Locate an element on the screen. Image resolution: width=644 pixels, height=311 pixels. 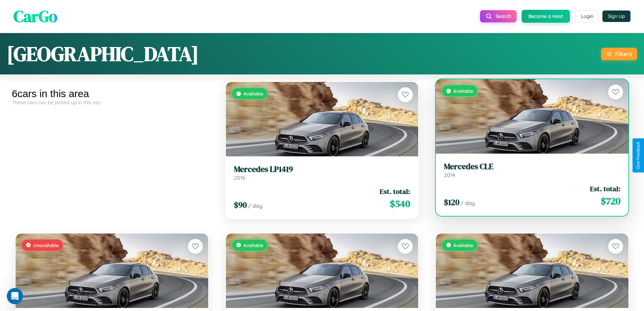
span: 2014 is located at coordinates (450, 175).